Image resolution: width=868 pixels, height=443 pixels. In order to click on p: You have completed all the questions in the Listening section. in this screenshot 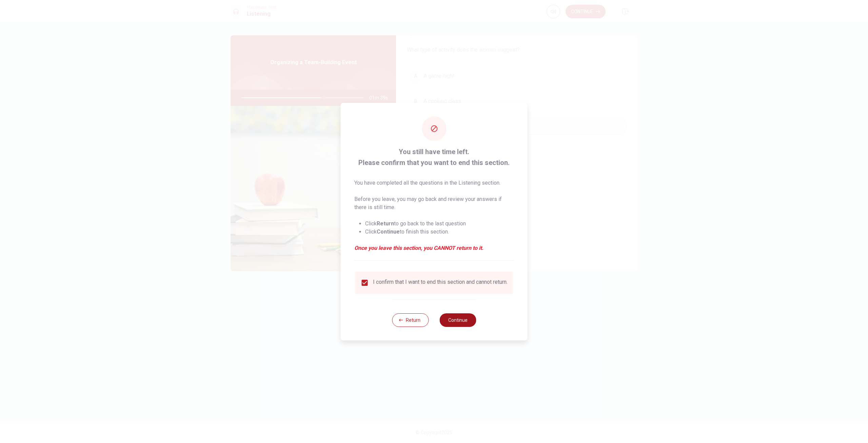, I will do `click(434, 183)`.